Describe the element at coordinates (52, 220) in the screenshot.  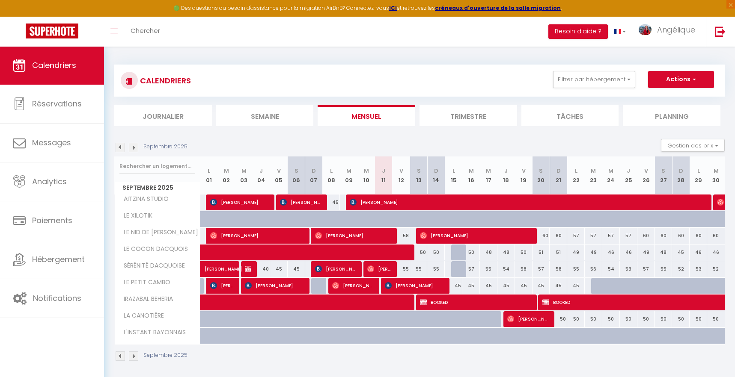
I see `span: Paiements` at that location.